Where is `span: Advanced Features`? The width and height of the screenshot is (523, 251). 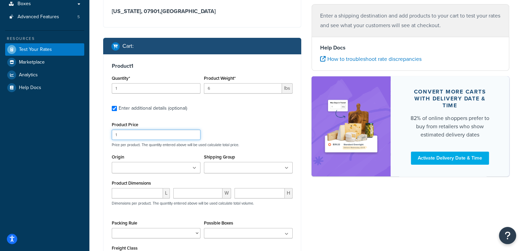 span: Advanced Features is located at coordinates (38, 17).